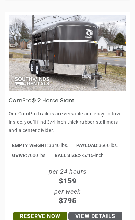  Describe the element at coordinates (97, 145) in the screenshot. I see `span: 3660 lbs.` at that location.